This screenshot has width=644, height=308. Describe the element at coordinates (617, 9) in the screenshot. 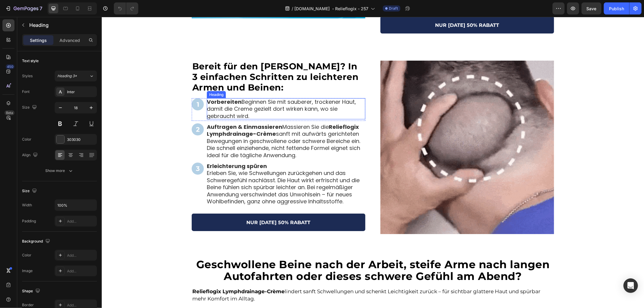

I see `button: Publish` at that location.